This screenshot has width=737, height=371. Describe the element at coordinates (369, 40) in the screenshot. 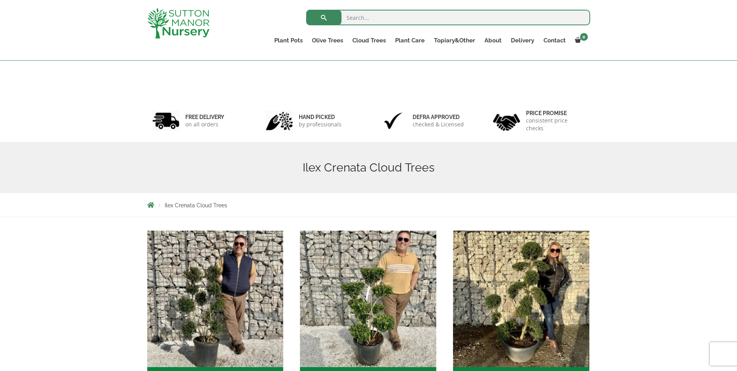

I see `a: Cloud Trees` at that location.